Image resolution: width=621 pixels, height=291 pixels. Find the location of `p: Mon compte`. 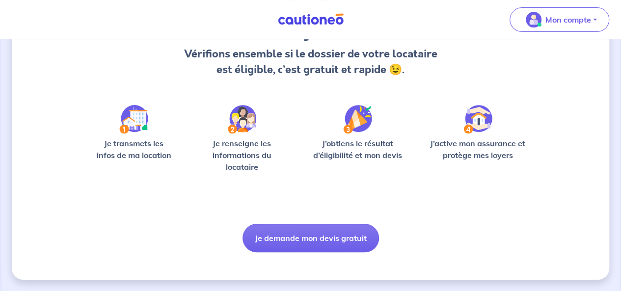

p: Mon compte is located at coordinates (568, 20).